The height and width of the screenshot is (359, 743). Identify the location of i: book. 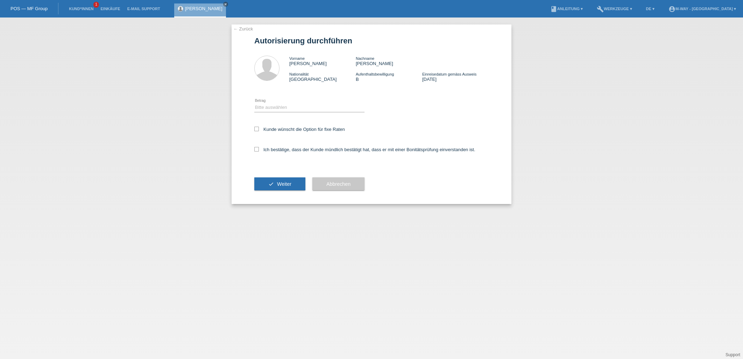
(554, 9).